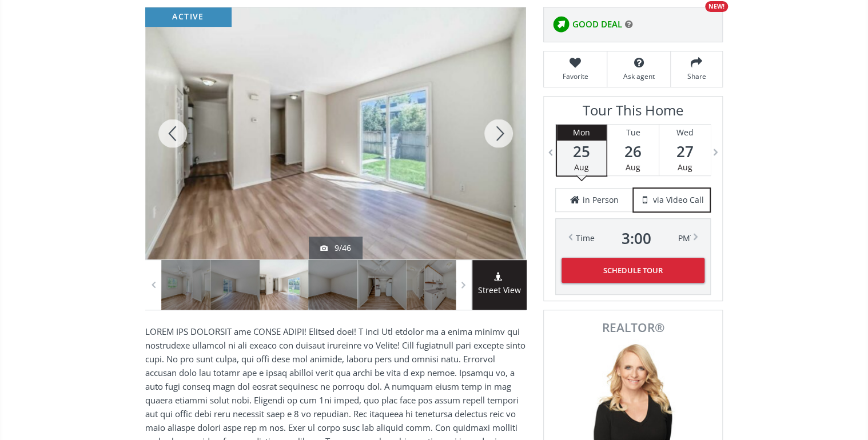 The image size is (868, 440). Describe the element at coordinates (336, 248) in the screenshot. I see `div: 9/46` at that location.